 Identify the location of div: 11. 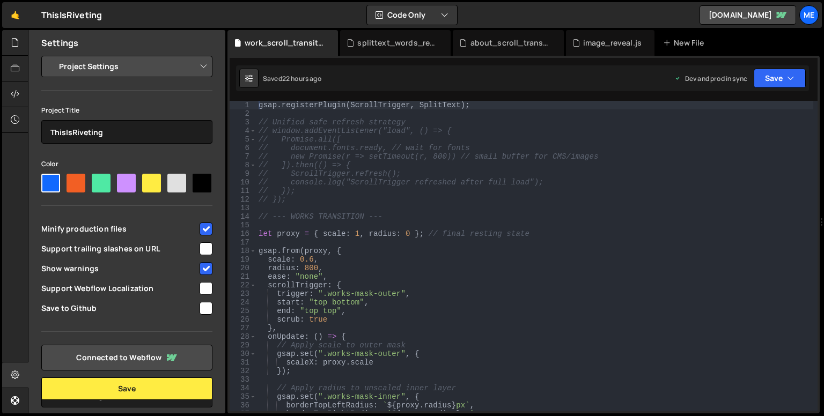
(243, 191).